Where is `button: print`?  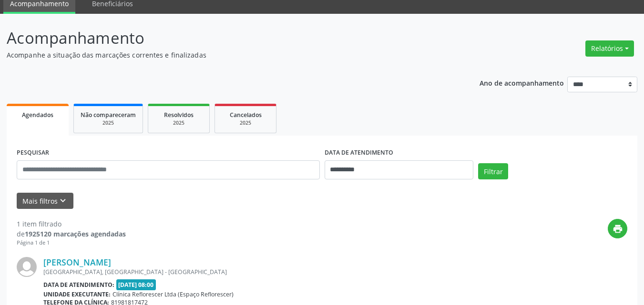 button: print is located at coordinates (617, 229).